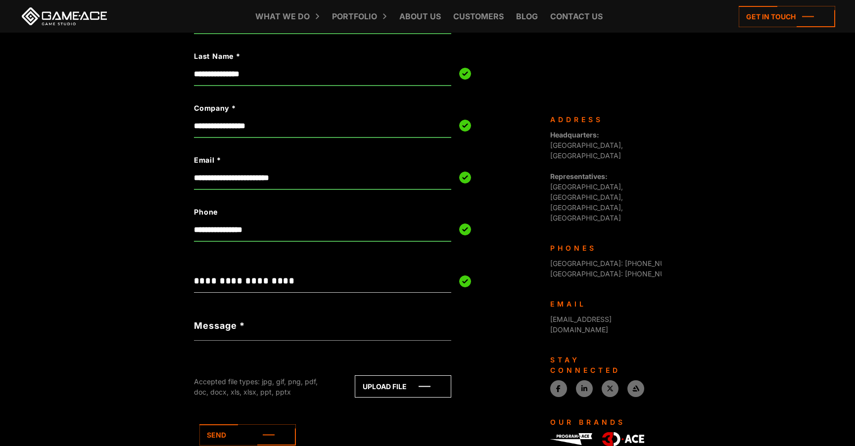 This screenshot has height=446, width=855. What do you see at coordinates (602, 422) in the screenshot?
I see `div: Our Brands` at bounding box center [602, 422].